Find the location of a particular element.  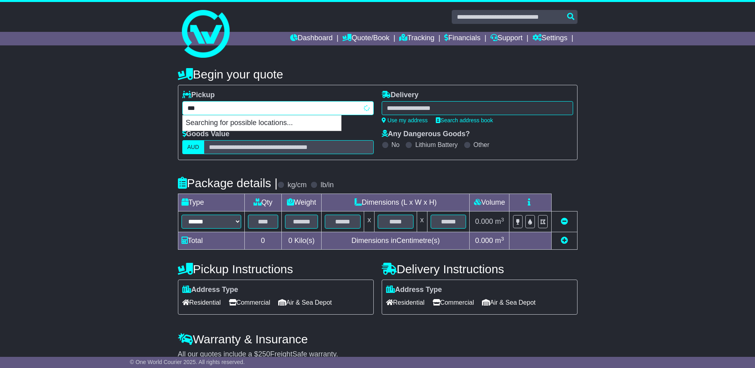

a: Dashboard is located at coordinates (311, 39).